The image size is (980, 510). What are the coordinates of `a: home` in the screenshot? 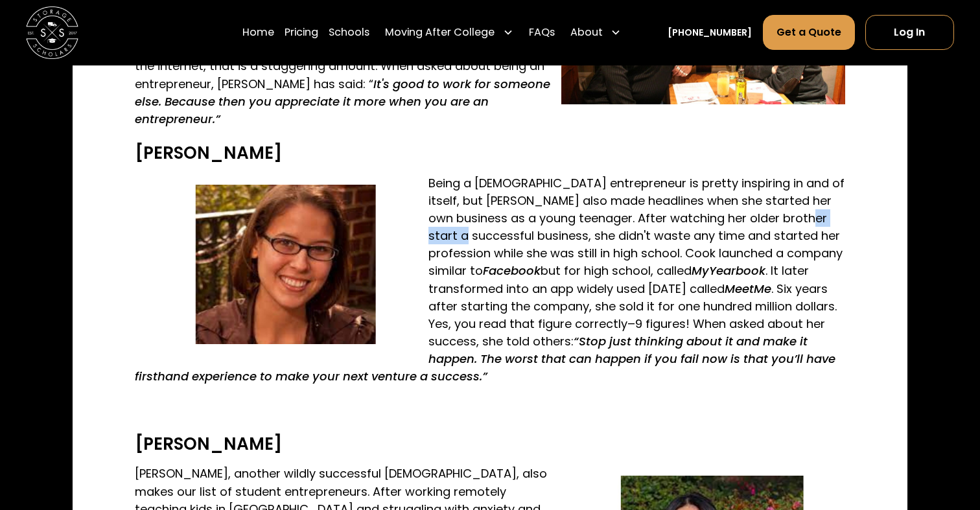 It's located at (52, 32).